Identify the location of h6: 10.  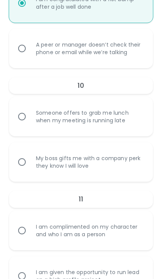
(81, 86).